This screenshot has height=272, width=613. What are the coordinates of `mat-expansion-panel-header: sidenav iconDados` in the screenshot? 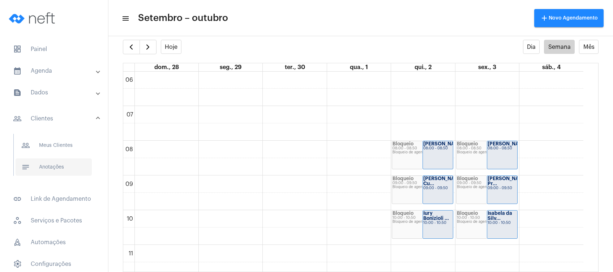 It's located at (56, 93).